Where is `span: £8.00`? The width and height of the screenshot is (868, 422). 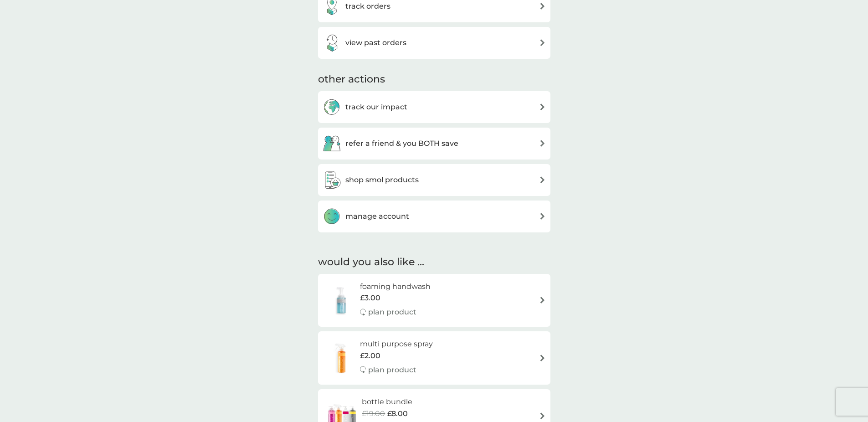 span: £8.00 is located at coordinates (397, 414).